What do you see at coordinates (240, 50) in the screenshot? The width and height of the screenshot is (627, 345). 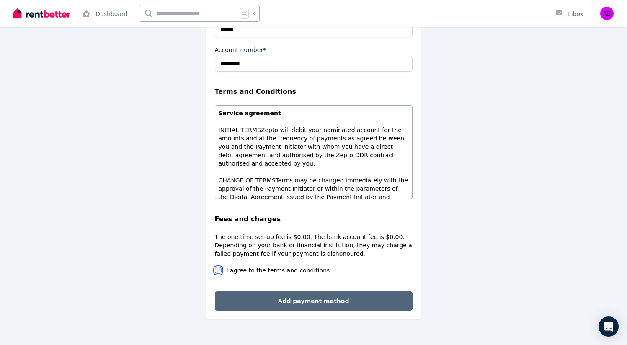 I see `label: Account number*` at bounding box center [240, 50].